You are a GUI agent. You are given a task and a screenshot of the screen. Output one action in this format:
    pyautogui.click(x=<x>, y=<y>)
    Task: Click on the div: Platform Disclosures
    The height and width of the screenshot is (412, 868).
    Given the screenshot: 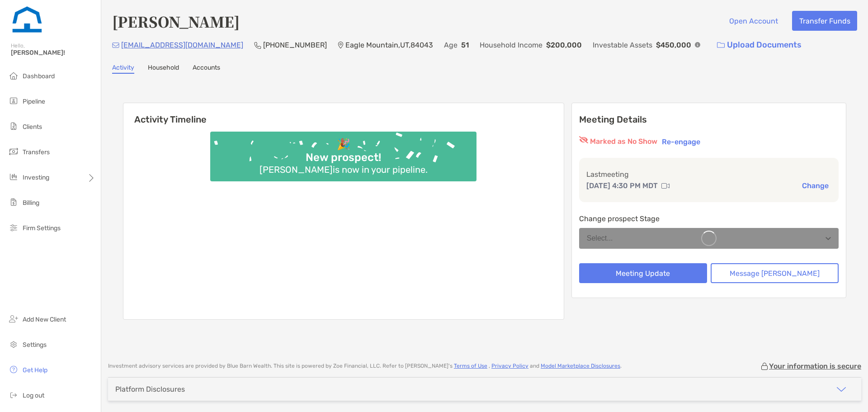 What is the action you would take?
    pyautogui.click(x=150, y=389)
    